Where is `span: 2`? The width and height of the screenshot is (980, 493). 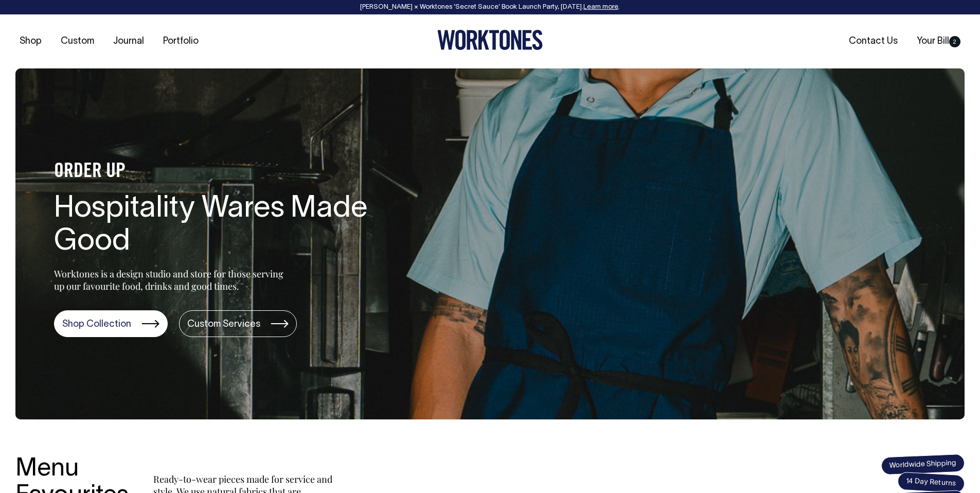 span: 2 is located at coordinates (955, 42).